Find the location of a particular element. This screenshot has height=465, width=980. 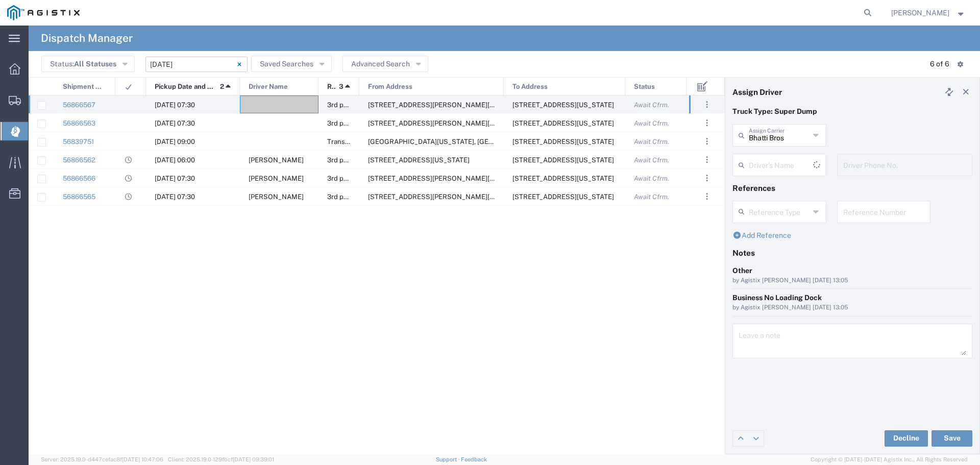

span: 3417 Grantline Rd, Rancho Cordova, California, 95742, United States is located at coordinates (418, 160).